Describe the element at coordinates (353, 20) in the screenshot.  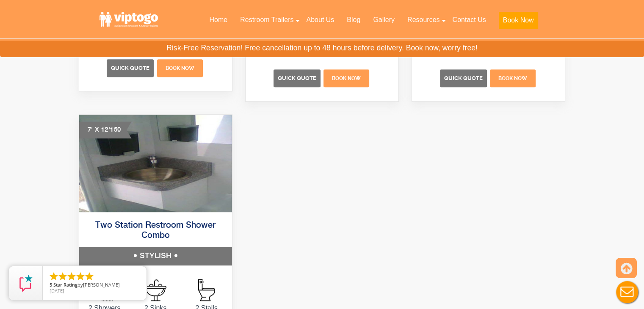
I see `a: Blog` at that location.